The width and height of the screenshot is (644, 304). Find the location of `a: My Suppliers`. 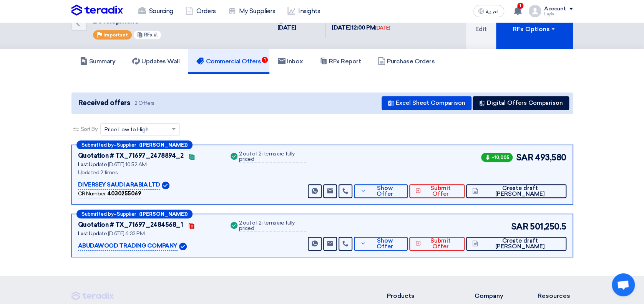

a: My Suppliers is located at coordinates (251, 11).